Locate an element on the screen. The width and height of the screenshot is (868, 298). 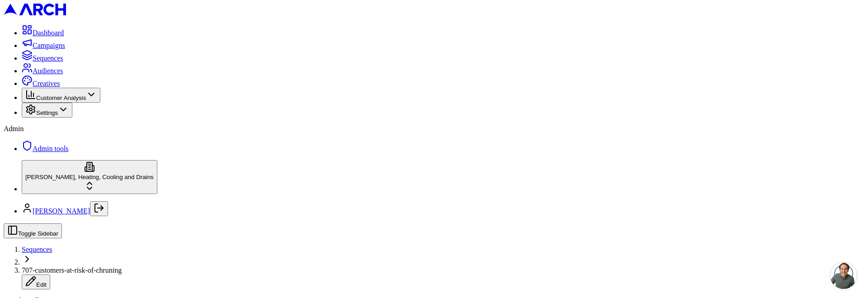
span: Settings is located at coordinates (47, 113).